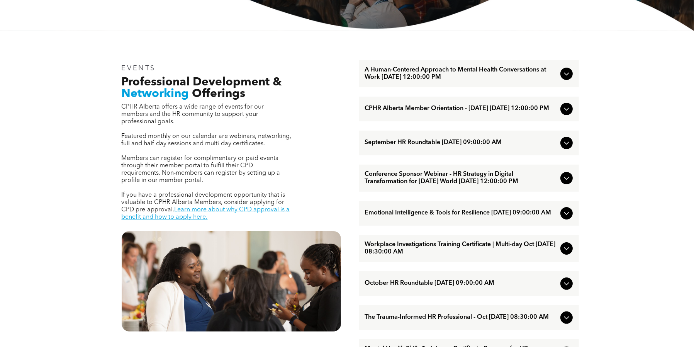 The height and width of the screenshot is (347, 694). I want to click on span: EVENTS, so click(139, 68).